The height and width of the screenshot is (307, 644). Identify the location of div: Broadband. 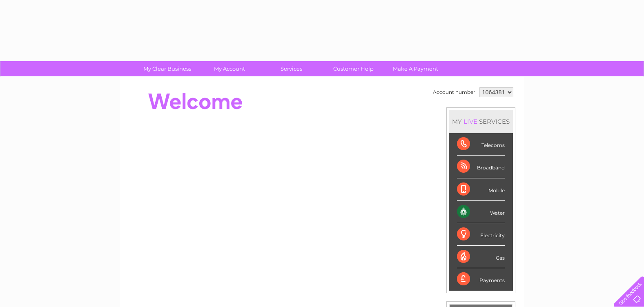
(481, 166).